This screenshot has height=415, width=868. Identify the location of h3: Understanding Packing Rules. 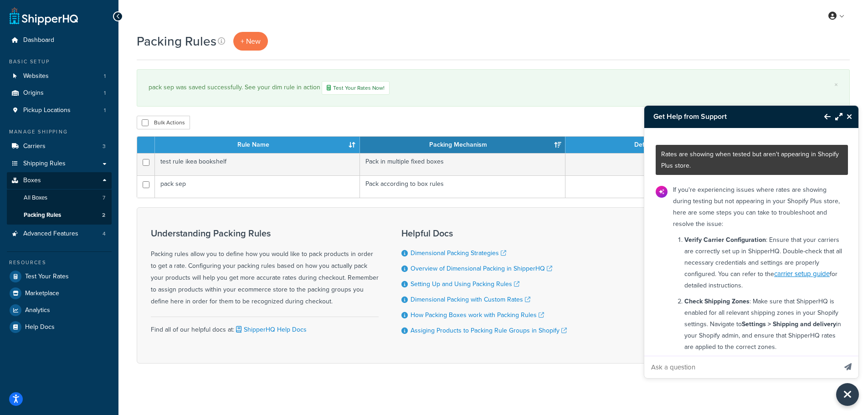
(265, 234).